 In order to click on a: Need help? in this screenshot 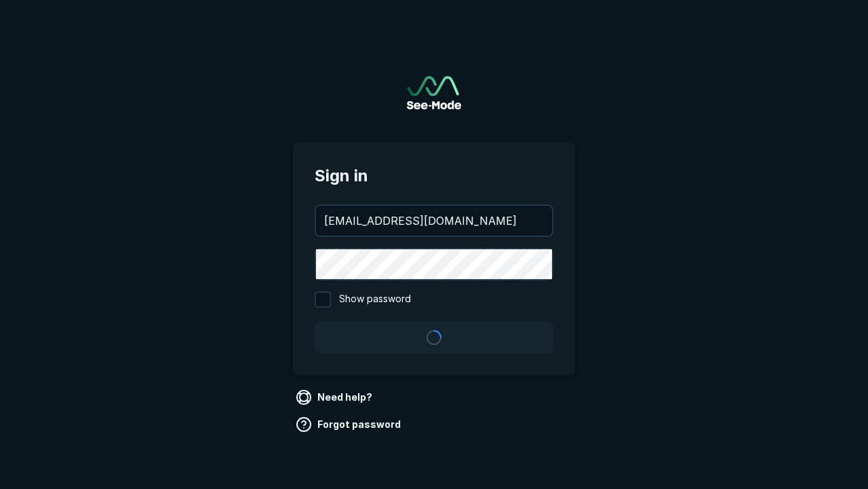, I will do `click(335, 397)`.